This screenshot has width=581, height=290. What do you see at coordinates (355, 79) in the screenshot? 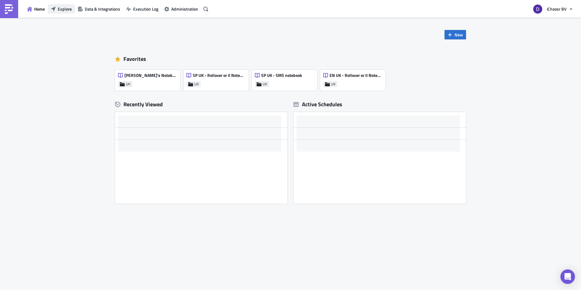
I see `a: EN UK - Rollover or II NotebookUK` at bounding box center [355, 79].